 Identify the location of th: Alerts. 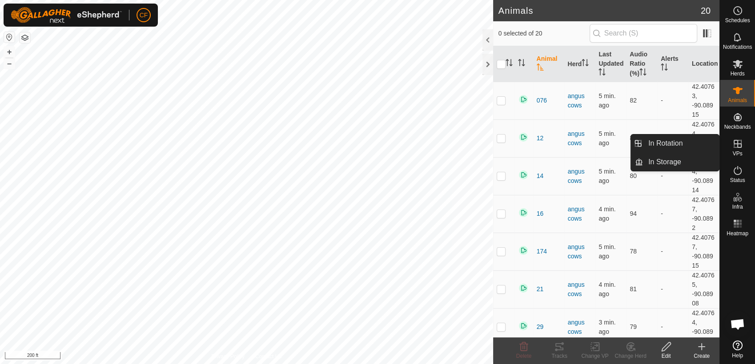
(672, 64).